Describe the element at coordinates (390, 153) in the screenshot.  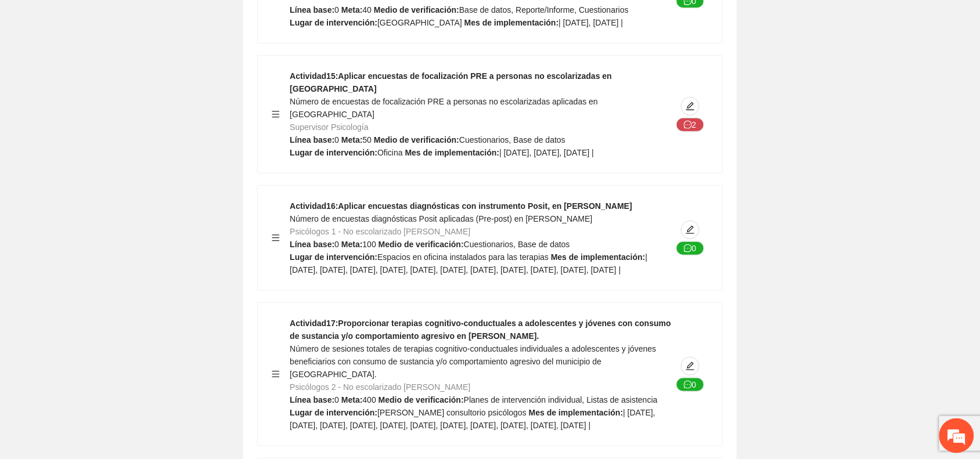
I see `span: Oficina` at that location.